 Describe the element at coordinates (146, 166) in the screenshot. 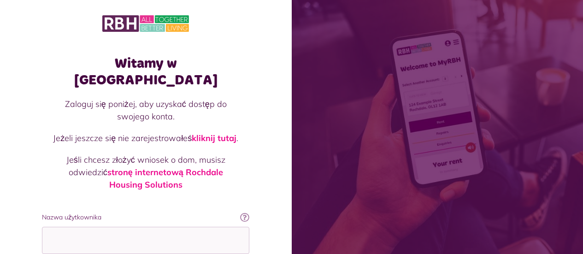

I see `font: Jeśli chcesz złożyć wniosek o dom, musisz odwiedzić` at that location.